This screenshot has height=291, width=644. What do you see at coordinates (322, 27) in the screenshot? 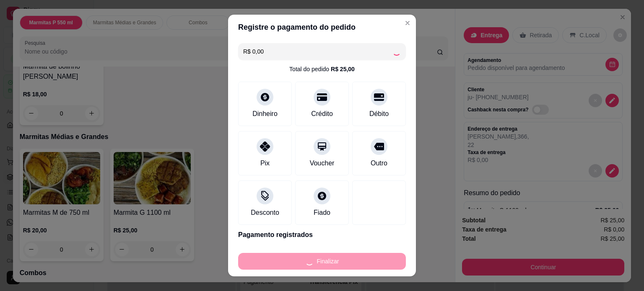
I see `header: Registre o pagamento do pedido` at bounding box center [322, 27].